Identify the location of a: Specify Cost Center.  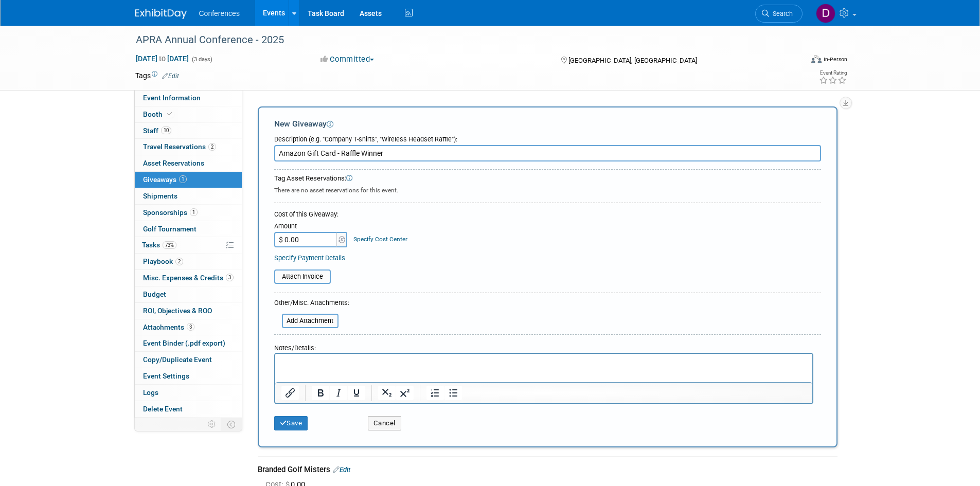
(380, 239).